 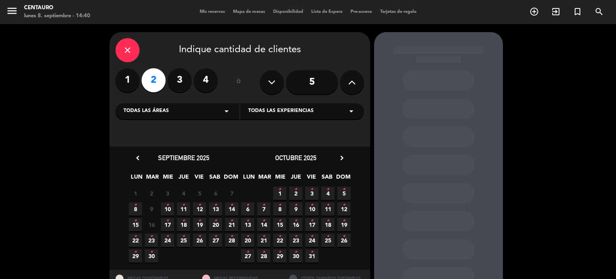 I want to click on i: add_circle_outline, so click(x=534, y=12).